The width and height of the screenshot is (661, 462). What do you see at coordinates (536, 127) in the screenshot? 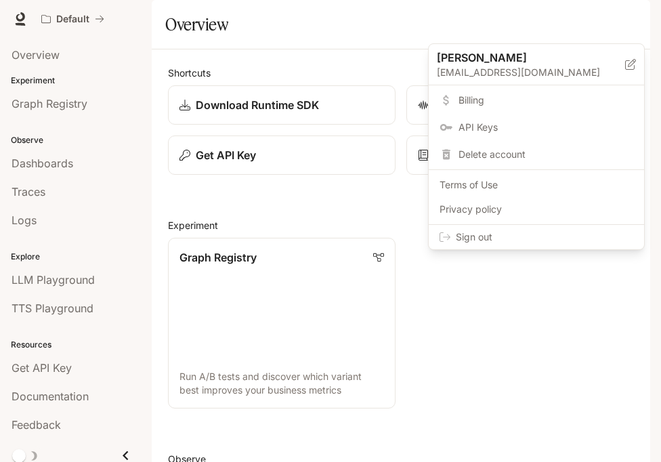
I see `a: API Keys` at bounding box center [536, 127].